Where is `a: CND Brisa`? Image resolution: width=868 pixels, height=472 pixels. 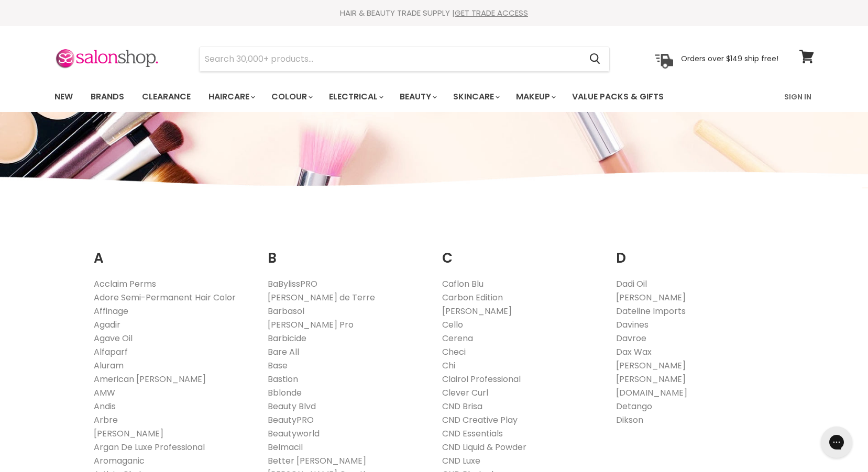
a: CND Brisa is located at coordinates (462, 406).